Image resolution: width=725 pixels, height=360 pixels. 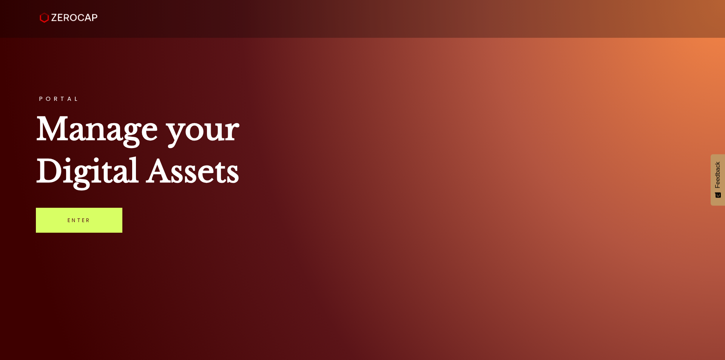 I want to click on img: ZeroCap, so click(x=68, y=18).